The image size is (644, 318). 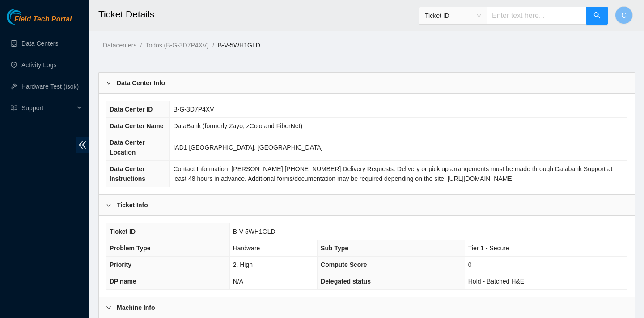 I want to click on span: Data Center Location, so click(x=127, y=147).